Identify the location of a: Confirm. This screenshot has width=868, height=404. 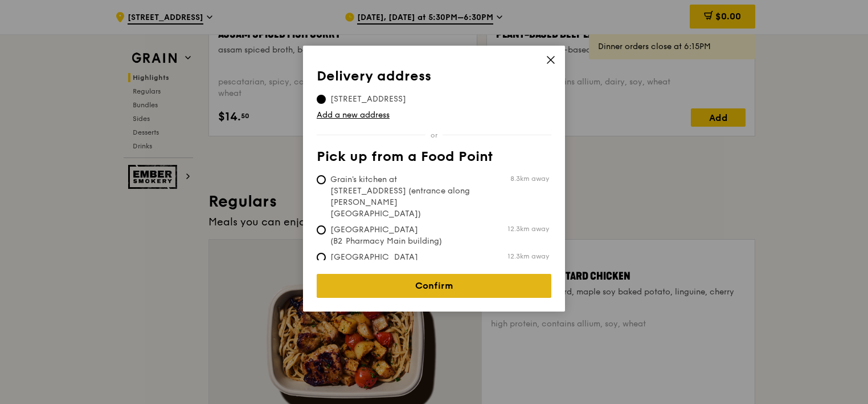
(434, 286).